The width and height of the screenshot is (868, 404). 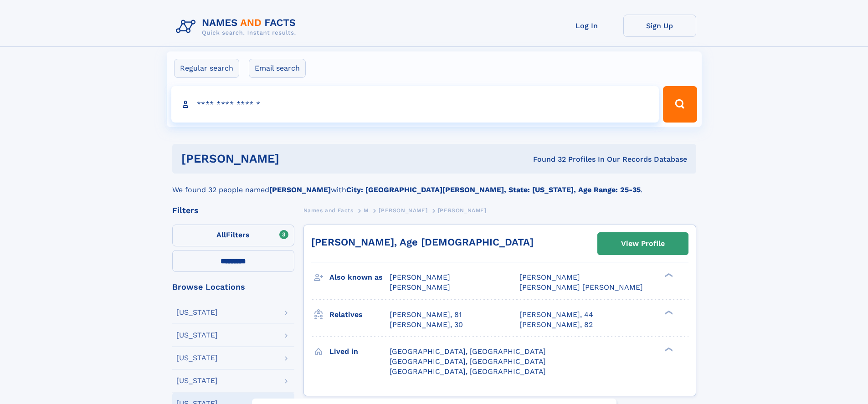 What do you see at coordinates (277, 68) in the screenshot?
I see `label: Email search` at bounding box center [277, 68].